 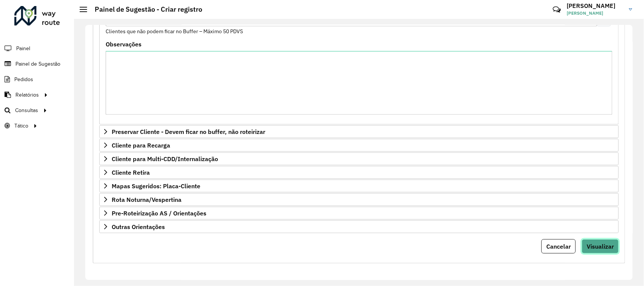 What do you see at coordinates (359, 173) in the screenshot?
I see `a: Cliente Retira` at bounding box center [359, 173].